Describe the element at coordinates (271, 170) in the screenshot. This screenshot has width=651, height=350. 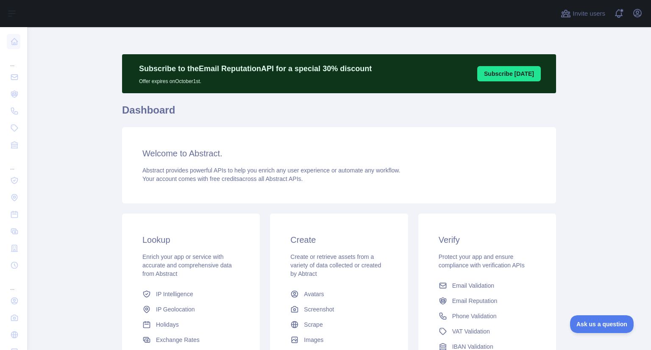
I see `span: Abstract provides powerful APIs to help you enrich any user experience or automate any workflow.` at that location.